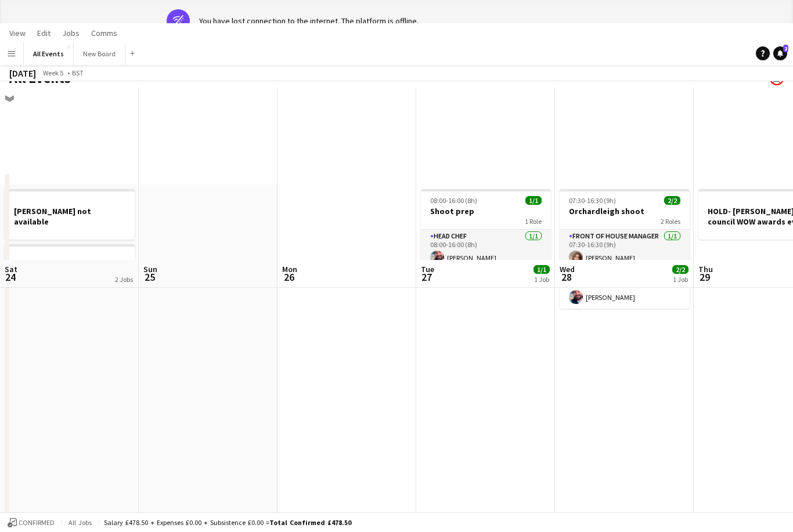  I want to click on span: 2 Roles, so click(670, 221).